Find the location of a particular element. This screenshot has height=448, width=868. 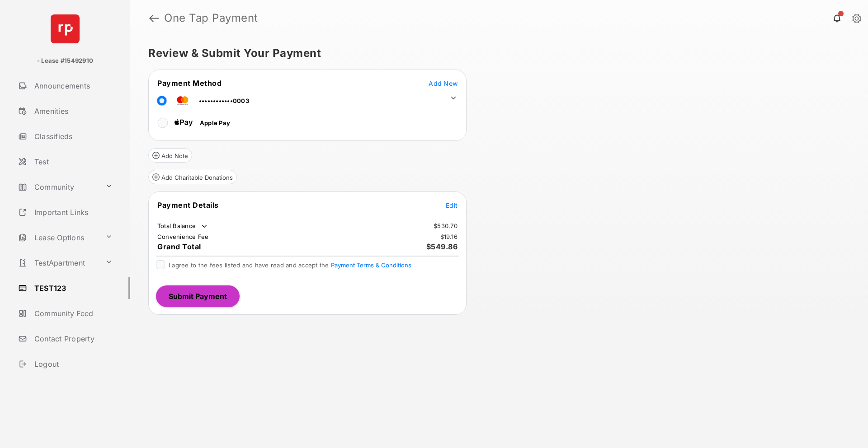

span: Payment Details is located at coordinates (188, 205).